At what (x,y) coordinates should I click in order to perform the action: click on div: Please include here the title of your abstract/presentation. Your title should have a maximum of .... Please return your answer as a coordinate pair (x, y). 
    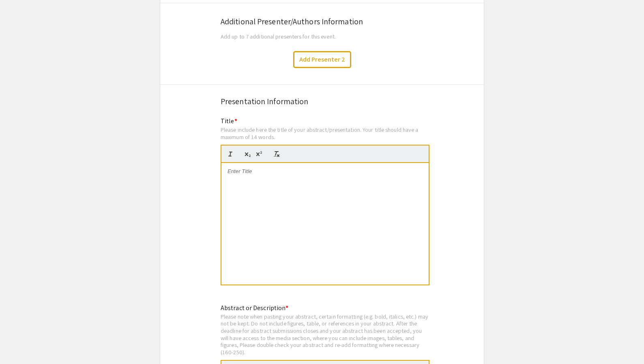
    Looking at the image, I should click on (325, 132).